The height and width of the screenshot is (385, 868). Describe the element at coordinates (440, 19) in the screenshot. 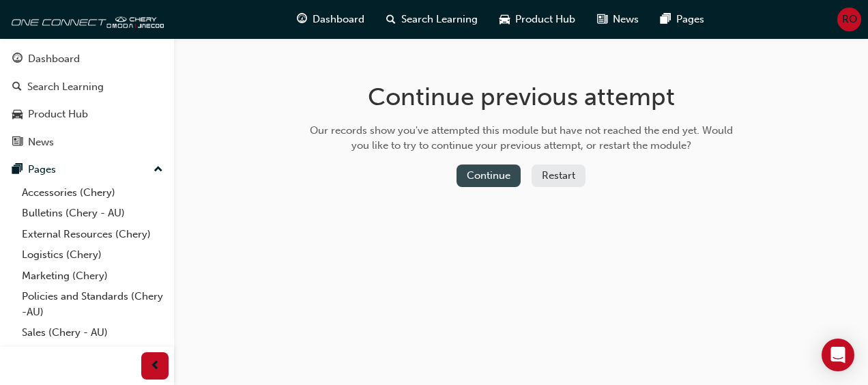

I see `span: Search Learning` at that location.